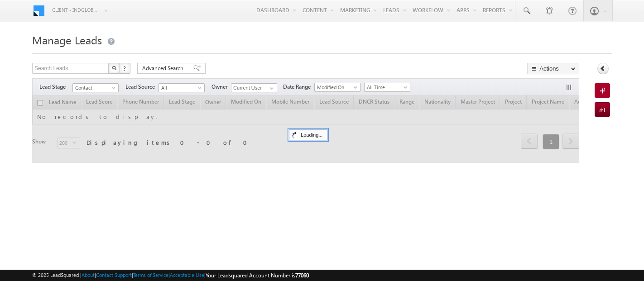  What do you see at coordinates (336, 87) in the screenshot?
I see `span: Modified On` at bounding box center [336, 87].